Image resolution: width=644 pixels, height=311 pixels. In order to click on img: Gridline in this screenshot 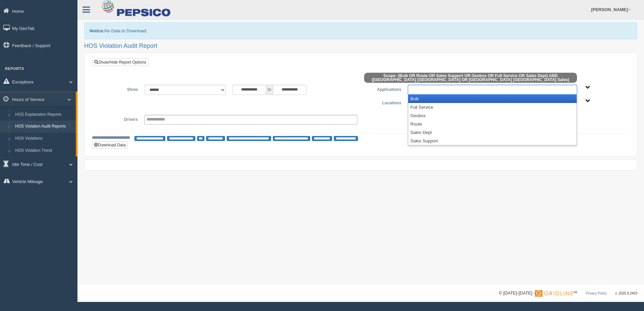, I will do `click(554, 294)`.